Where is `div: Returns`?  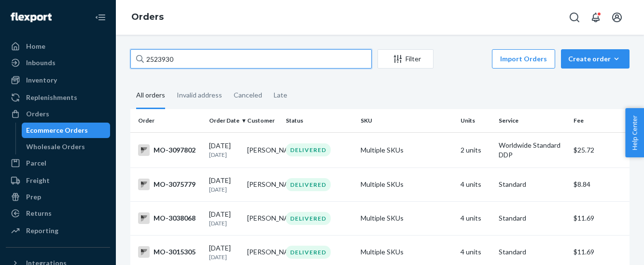
div: Returns is located at coordinates (38, 213).